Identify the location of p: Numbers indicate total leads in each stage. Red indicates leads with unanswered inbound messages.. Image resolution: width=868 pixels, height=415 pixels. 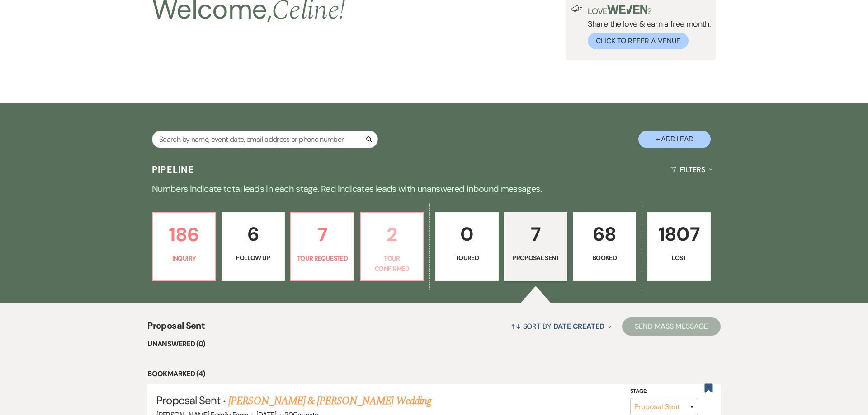
(434, 189).